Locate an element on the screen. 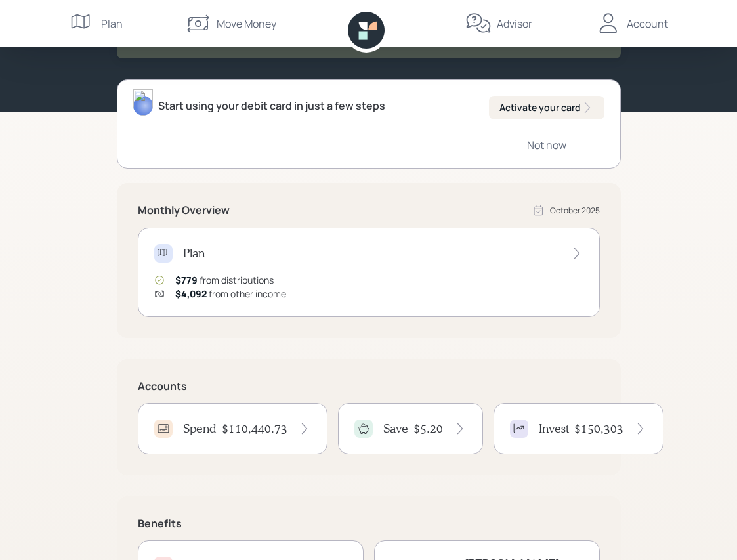  div: Move Money is located at coordinates (246, 24).